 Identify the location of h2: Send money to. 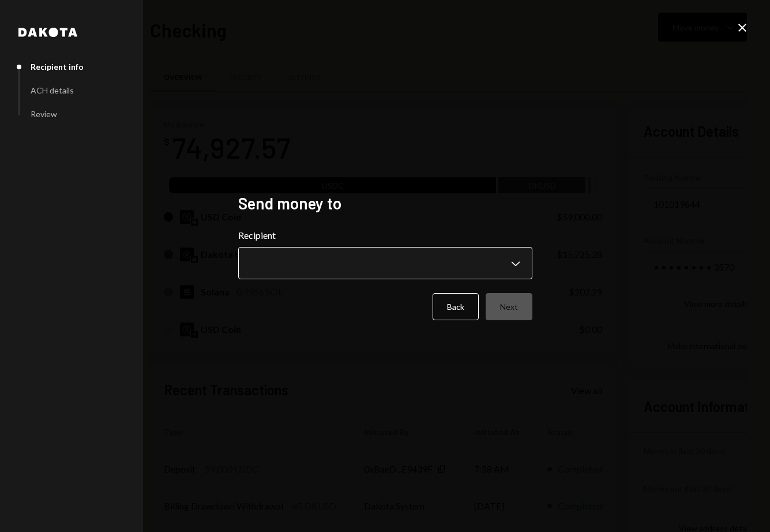
(386, 203).